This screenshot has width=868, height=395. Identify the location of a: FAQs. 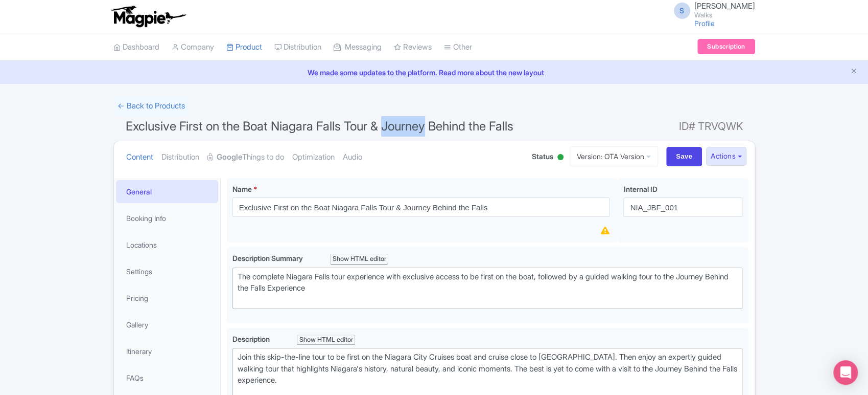
(167, 377).